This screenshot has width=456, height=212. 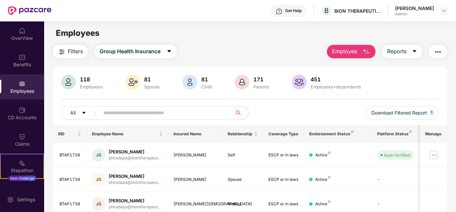 I want to click on span: Filters, so click(x=75, y=51).